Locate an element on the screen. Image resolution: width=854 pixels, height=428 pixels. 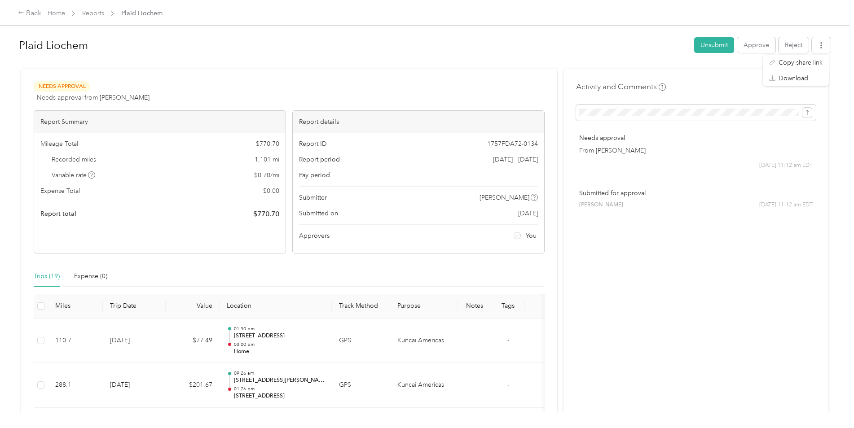
p: 03:00 pm is located at coordinates (279, 345).